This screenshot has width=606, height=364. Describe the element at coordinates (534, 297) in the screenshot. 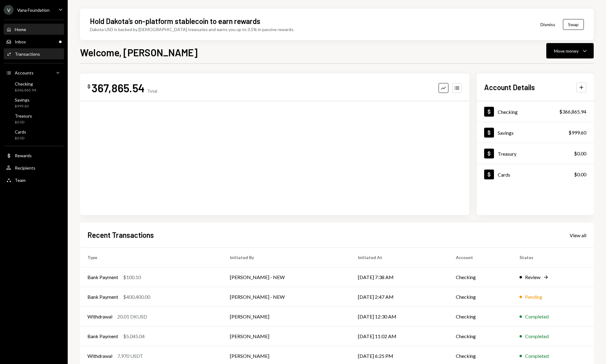

I see `div: Pending` at that location.